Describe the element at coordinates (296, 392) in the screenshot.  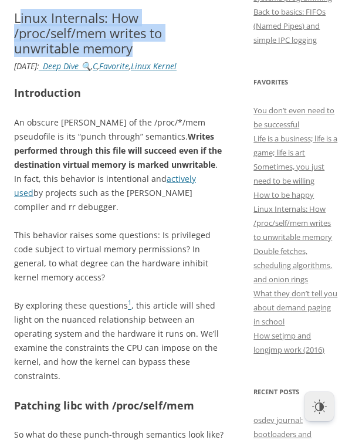
I see `h3: Recent Posts` at that location.